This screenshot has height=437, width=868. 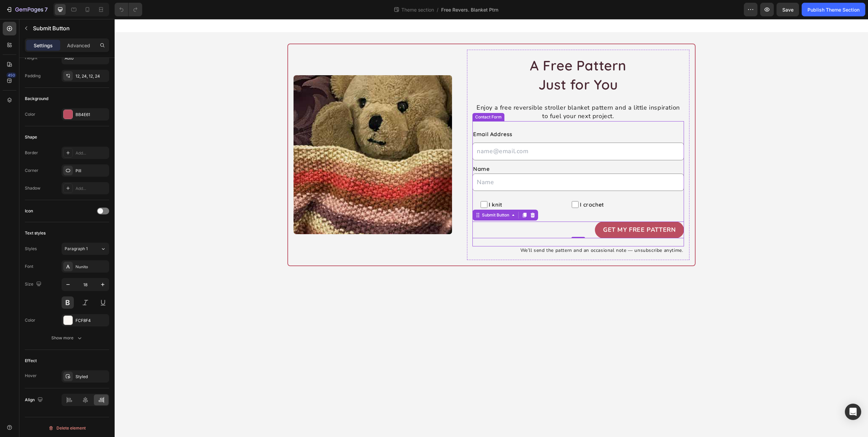 What do you see at coordinates (469, 10) in the screenshot?
I see `span: Free Revers. Blanket Ptrn` at bounding box center [469, 10].